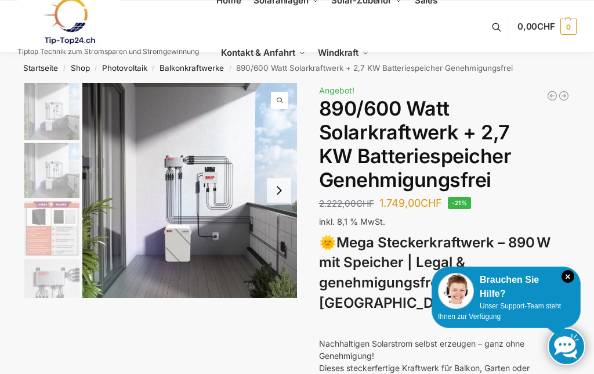 Image resolution: width=594 pixels, height=374 pixels. Describe the element at coordinates (279, 190) in the screenshot. I see `button: Next slide` at that location.